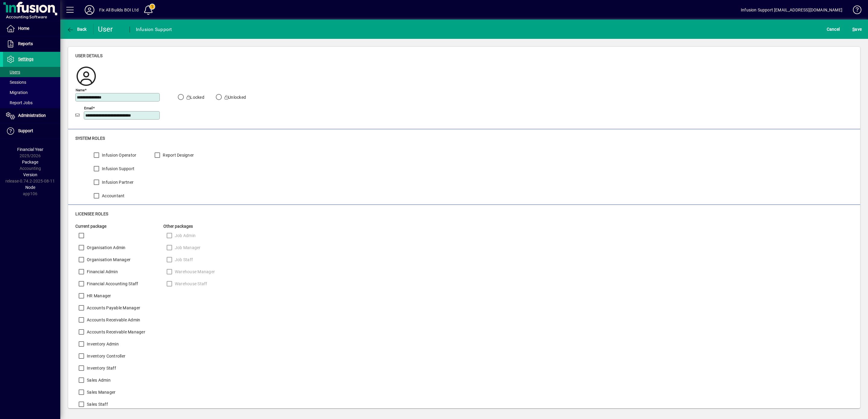 The image size is (868, 419). I want to click on label: Report Designer, so click(177, 155).